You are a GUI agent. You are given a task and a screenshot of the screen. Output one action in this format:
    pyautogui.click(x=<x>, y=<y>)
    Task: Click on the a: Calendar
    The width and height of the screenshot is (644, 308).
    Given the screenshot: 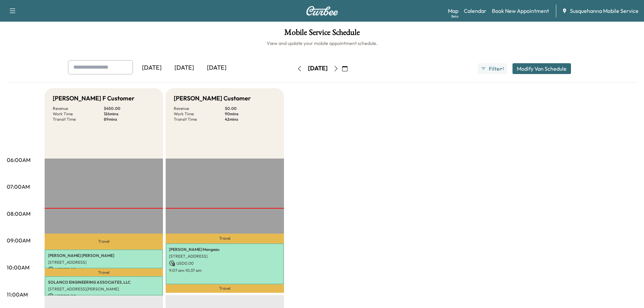 What is the action you would take?
    pyautogui.click(x=475, y=11)
    